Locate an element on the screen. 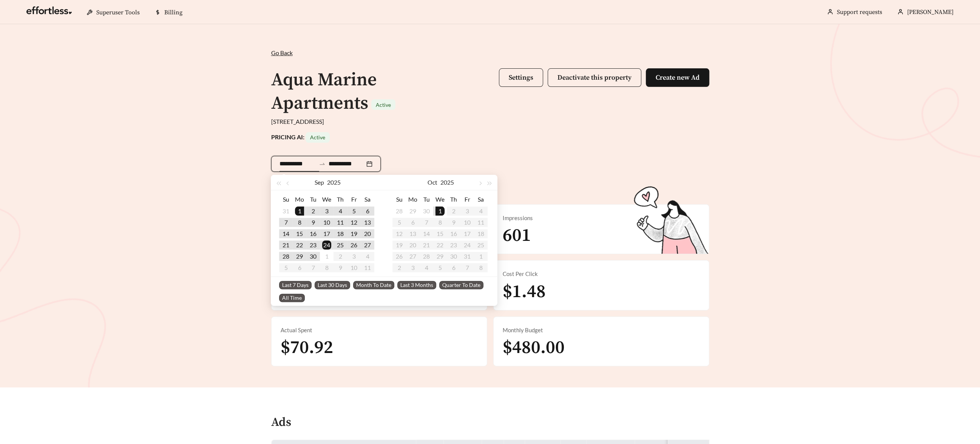 Image resolution: width=980 pixels, height=444 pixels. td: 2025-09-20 is located at coordinates (367, 233).